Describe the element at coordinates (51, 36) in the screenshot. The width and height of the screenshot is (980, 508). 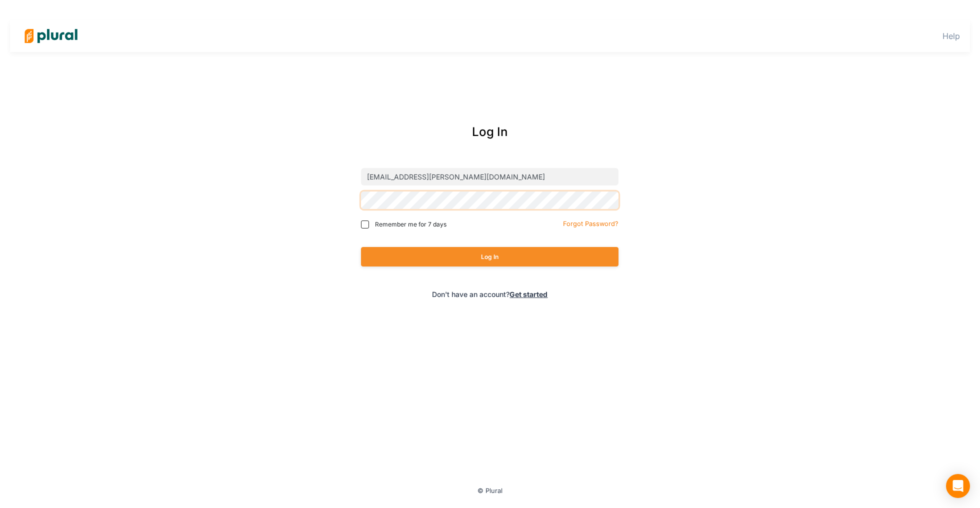
I see `img: Logo for Plural` at that location.